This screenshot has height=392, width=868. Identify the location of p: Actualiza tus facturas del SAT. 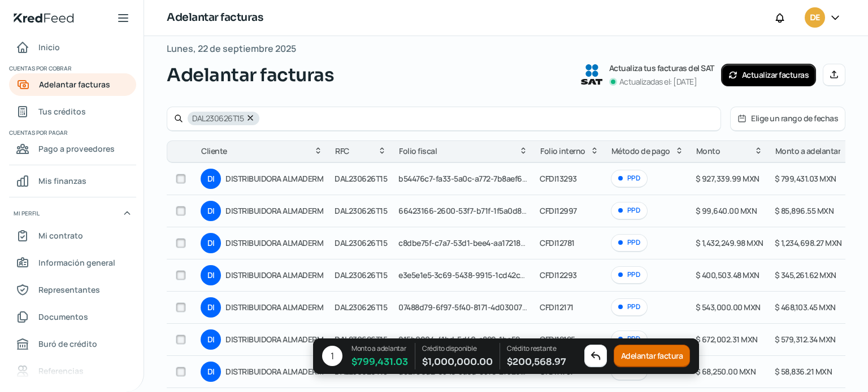
(662, 68).